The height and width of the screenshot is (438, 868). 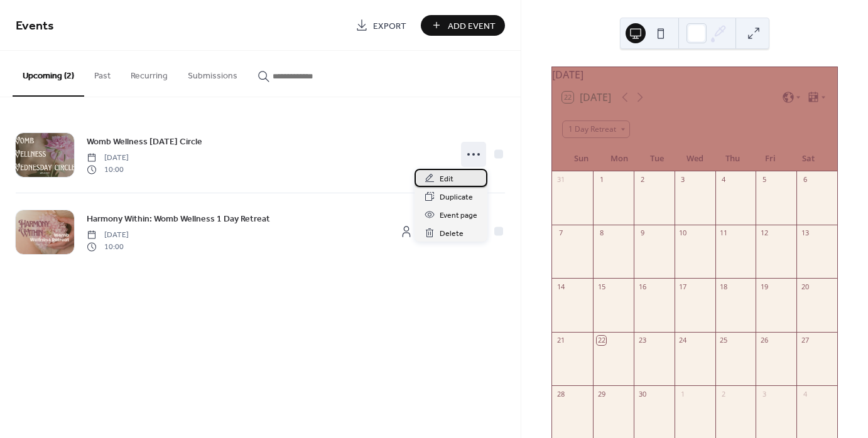 What do you see at coordinates (456, 197) in the screenshot?
I see `span: Duplicate` at bounding box center [456, 197].